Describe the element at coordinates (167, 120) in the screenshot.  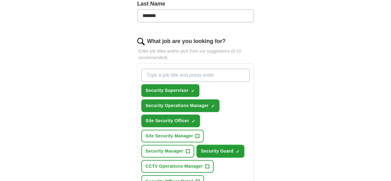
I see `span: Site Security Officer` at that location.